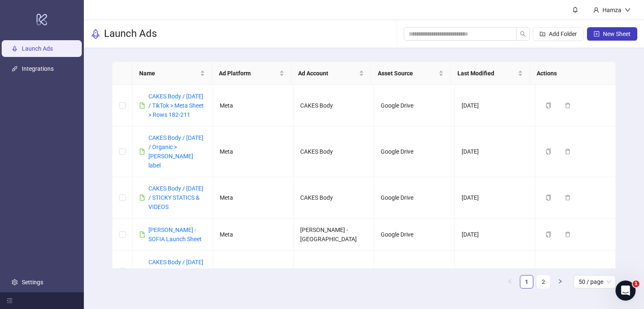  Describe the element at coordinates (542, 34) in the screenshot. I see `span: folder-add` at that location.